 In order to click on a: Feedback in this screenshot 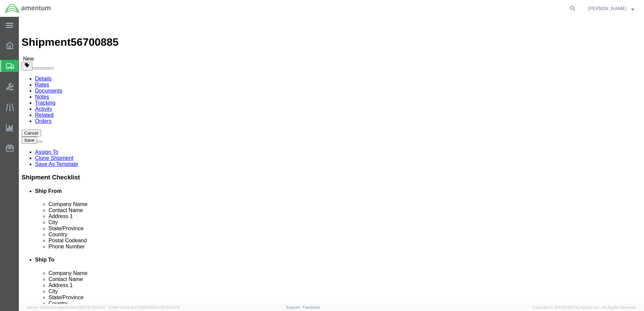, I will do `click(311, 307)`.